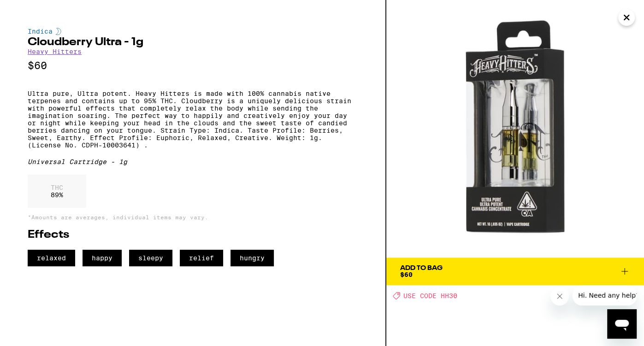 The height and width of the screenshot is (346, 644). I want to click on div: Add To Bag, so click(422, 268).